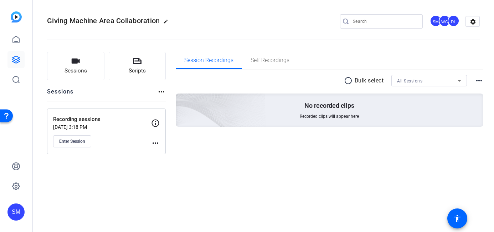  Describe the element at coordinates (60, 94) in the screenshot. I see `h2: Sessions` at that location.